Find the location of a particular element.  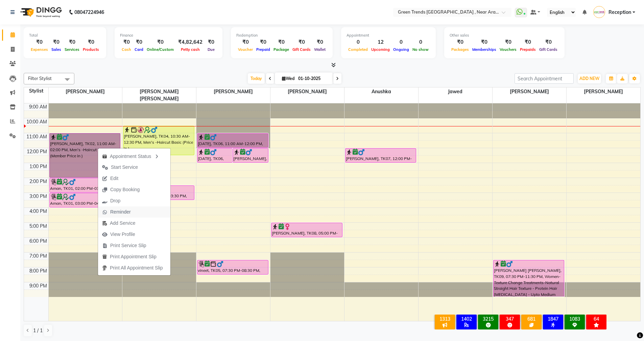

span: Vouchers is located at coordinates (509, 50).